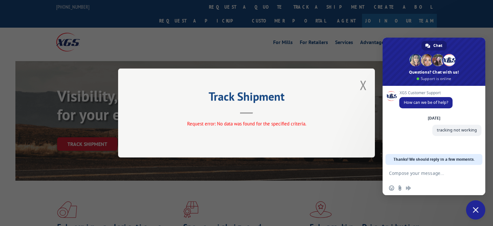 The height and width of the screenshot is (226, 493). What do you see at coordinates (438, 46) in the screenshot?
I see `span: Chat` at bounding box center [438, 46].